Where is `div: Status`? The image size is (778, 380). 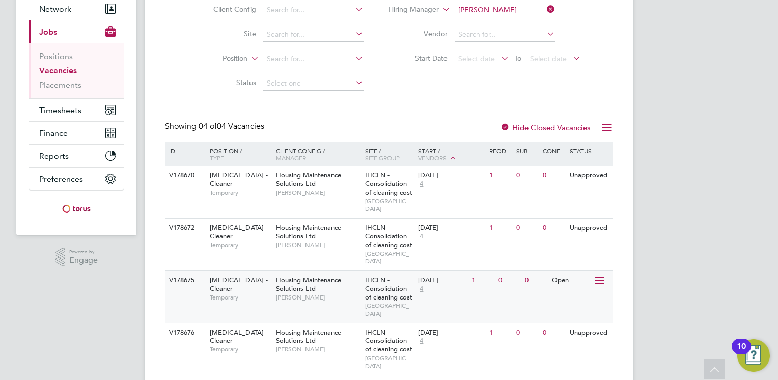 div: Status is located at coordinates (589, 151).